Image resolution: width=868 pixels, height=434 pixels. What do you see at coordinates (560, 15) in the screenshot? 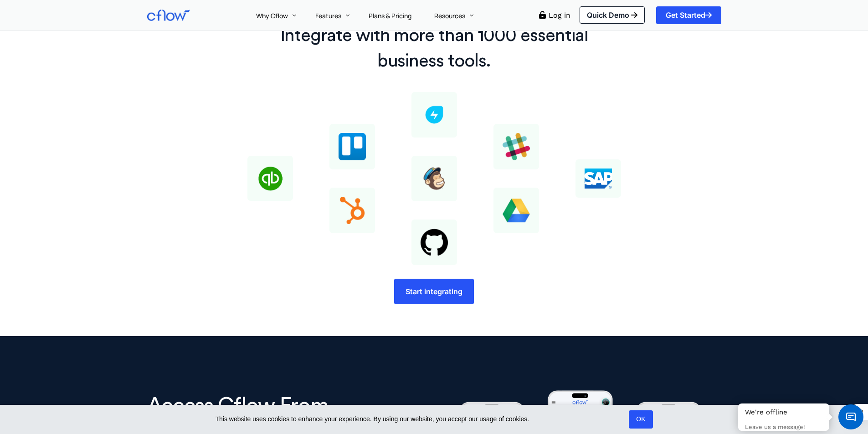
I see `a: Log in` at bounding box center [560, 15].